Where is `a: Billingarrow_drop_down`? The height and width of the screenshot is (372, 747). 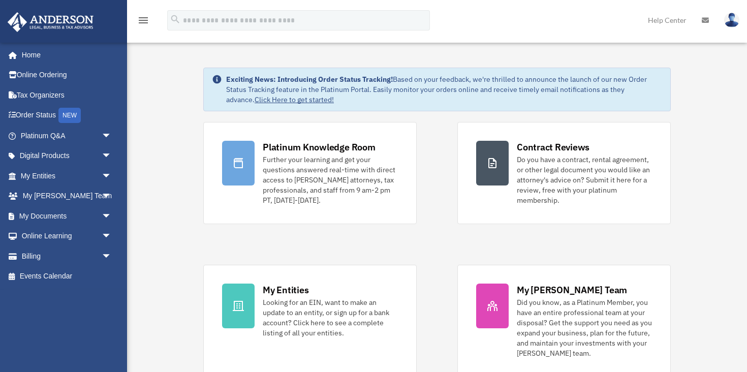 a: Billingarrow_drop_down is located at coordinates (67, 256).